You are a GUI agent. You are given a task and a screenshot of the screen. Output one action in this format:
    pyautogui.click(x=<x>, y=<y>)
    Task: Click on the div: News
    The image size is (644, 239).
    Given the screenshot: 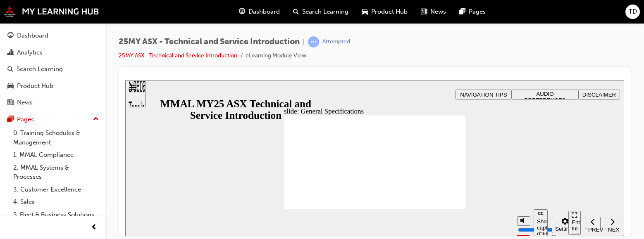 What is the action you would take?
    pyautogui.click(x=25, y=102)
    